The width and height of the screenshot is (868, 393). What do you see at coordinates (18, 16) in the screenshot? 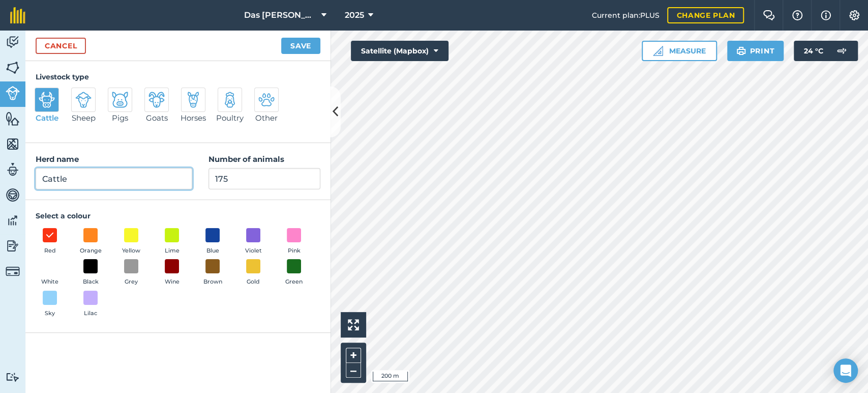
I see `img: fieldmargin Logo` at bounding box center [18, 16].